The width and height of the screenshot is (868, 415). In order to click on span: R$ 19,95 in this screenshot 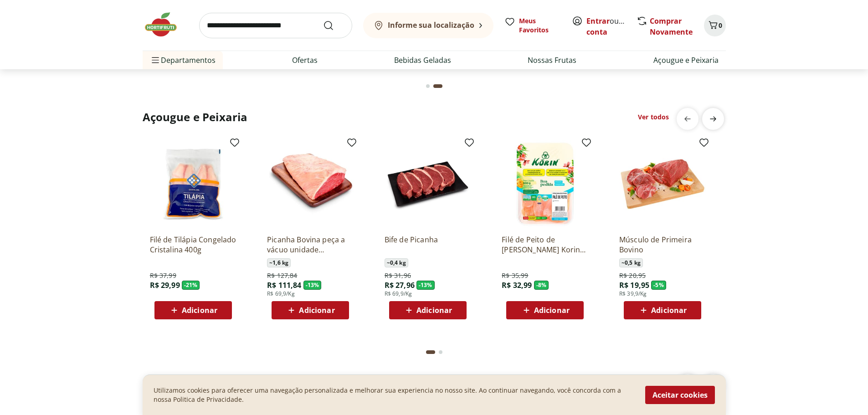, I will do `click(634, 285)`.